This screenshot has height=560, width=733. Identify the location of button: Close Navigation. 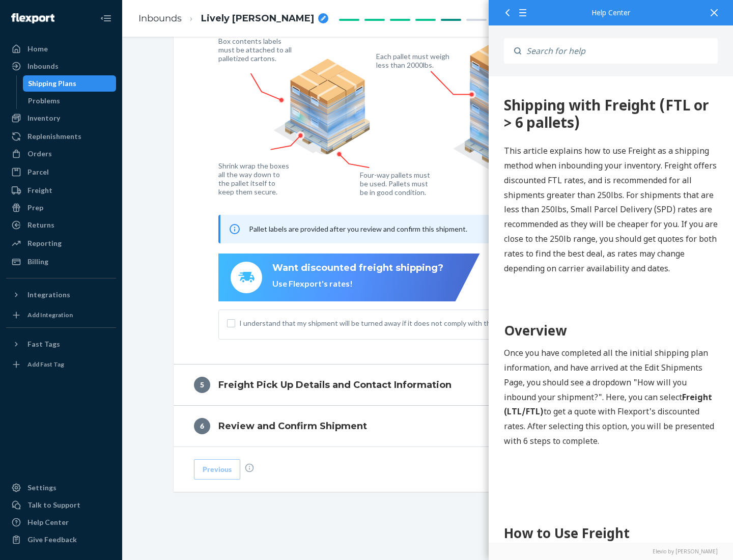
(106, 18).